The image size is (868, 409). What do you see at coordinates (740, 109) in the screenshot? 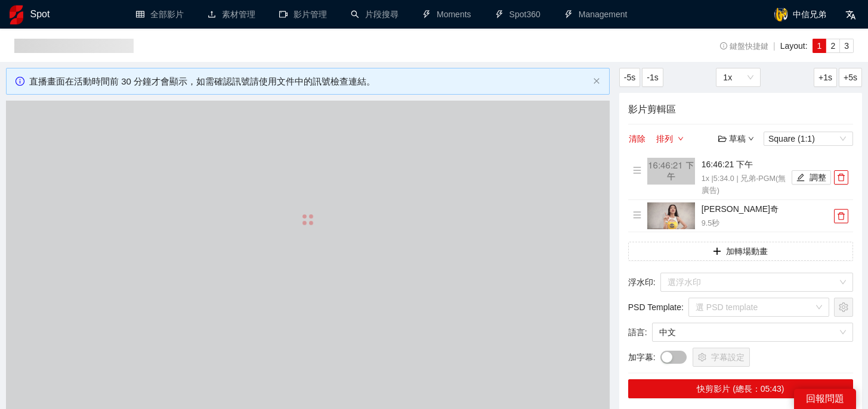
I see `h4: 影片剪輯區` at bounding box center [740, 109].